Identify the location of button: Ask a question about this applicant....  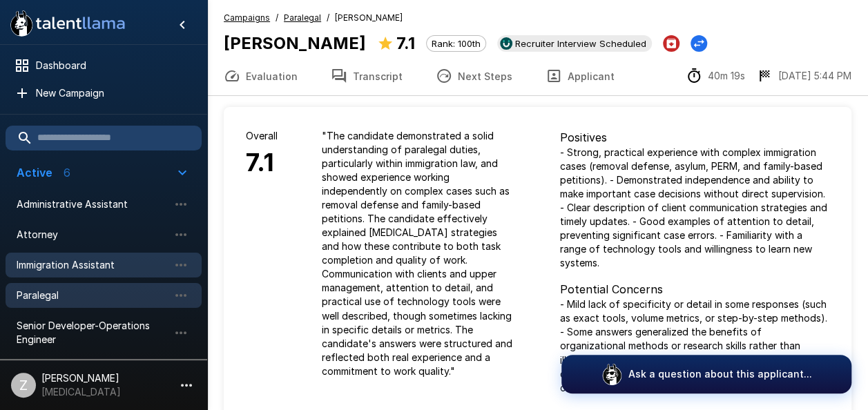
(707, 374).